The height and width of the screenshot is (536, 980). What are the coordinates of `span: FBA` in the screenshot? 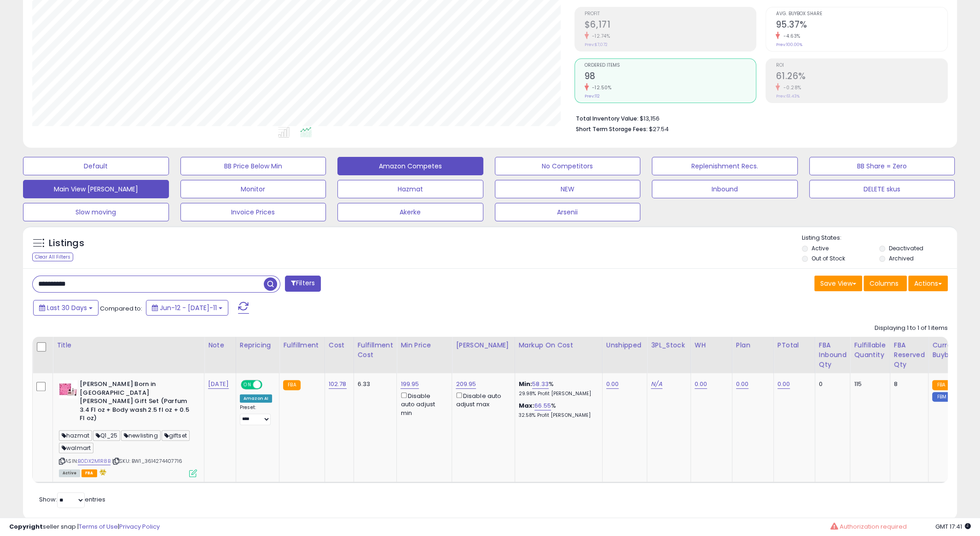 It's located at (90, 473).